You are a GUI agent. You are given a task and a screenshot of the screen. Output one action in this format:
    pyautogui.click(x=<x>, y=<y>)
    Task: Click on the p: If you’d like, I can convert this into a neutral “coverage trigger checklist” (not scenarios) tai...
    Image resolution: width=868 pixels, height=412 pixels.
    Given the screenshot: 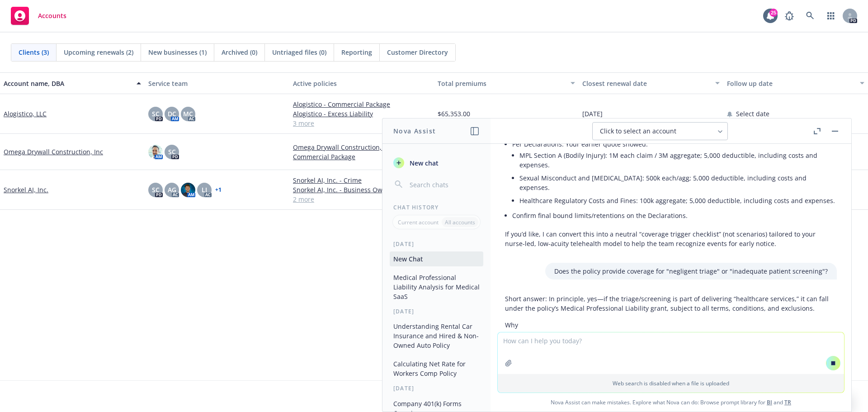 What is the action you would take?
    pyautogui.click(x=671, y=239)
    